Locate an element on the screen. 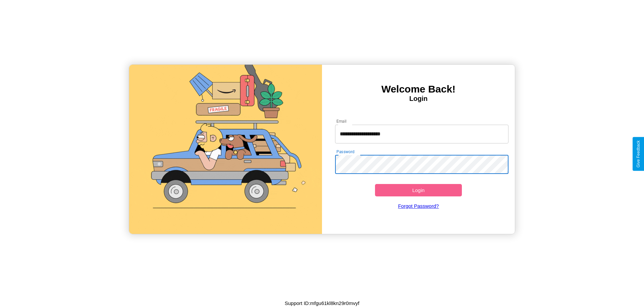  a: Forgot Password? is located at coordinates (419, 205).